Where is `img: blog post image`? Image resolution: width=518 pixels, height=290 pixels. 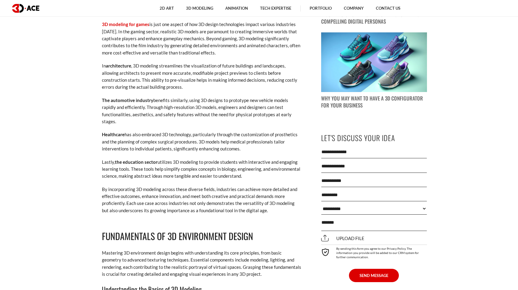
img: blog post image is located at coordinates (374, 62).